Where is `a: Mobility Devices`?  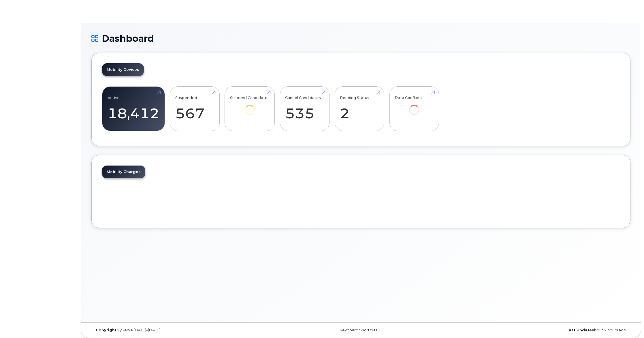
a: Mobility Devices is located at coordinates (123, 70).